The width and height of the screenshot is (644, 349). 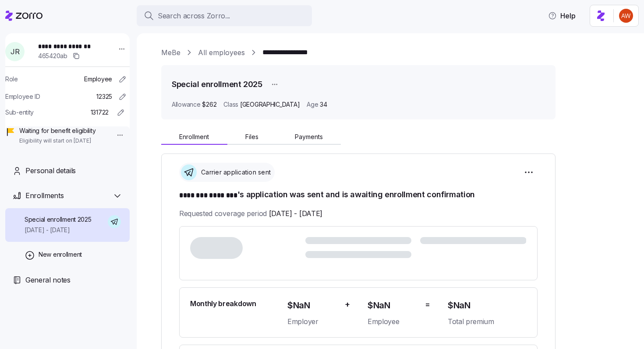 I want to click on button: Search across Zorro..., so click(x=224, y=15).